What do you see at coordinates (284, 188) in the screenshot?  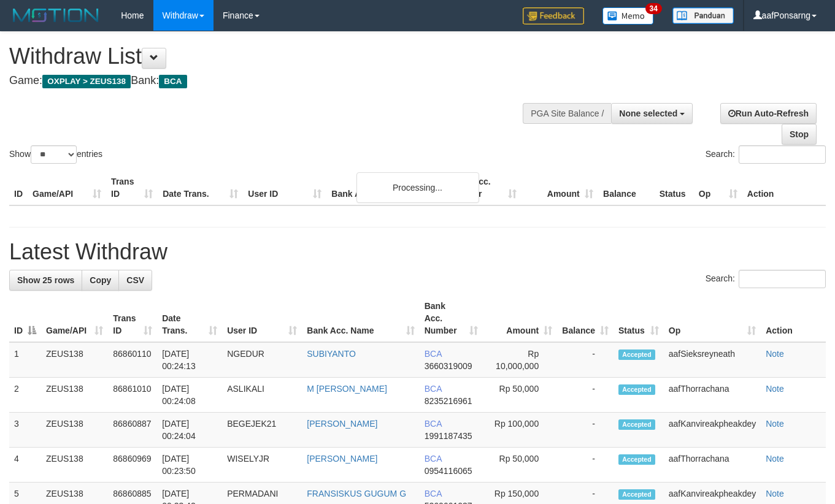 I see `th: User ID` at bounding box center [284, 188].